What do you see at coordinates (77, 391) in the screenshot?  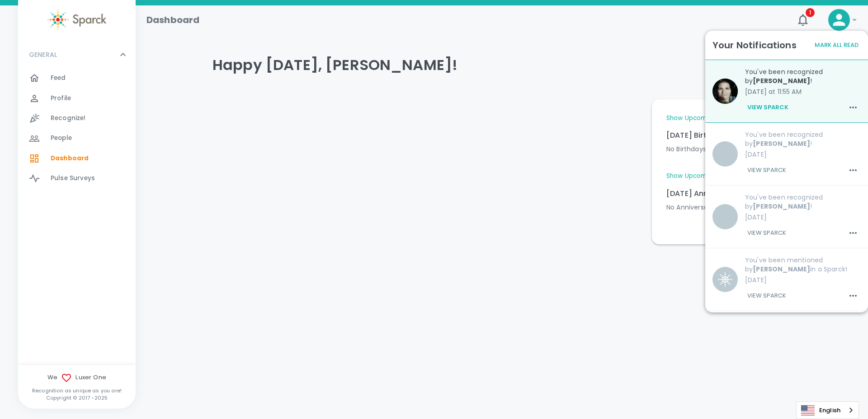 I see `p: Recognition as unique as you are!` at bounding box center [77, 391].